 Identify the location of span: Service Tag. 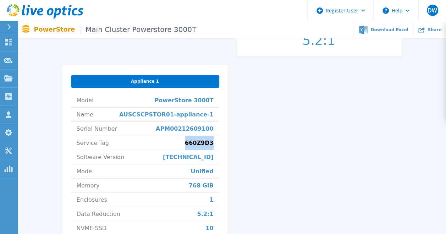
(93, 143).